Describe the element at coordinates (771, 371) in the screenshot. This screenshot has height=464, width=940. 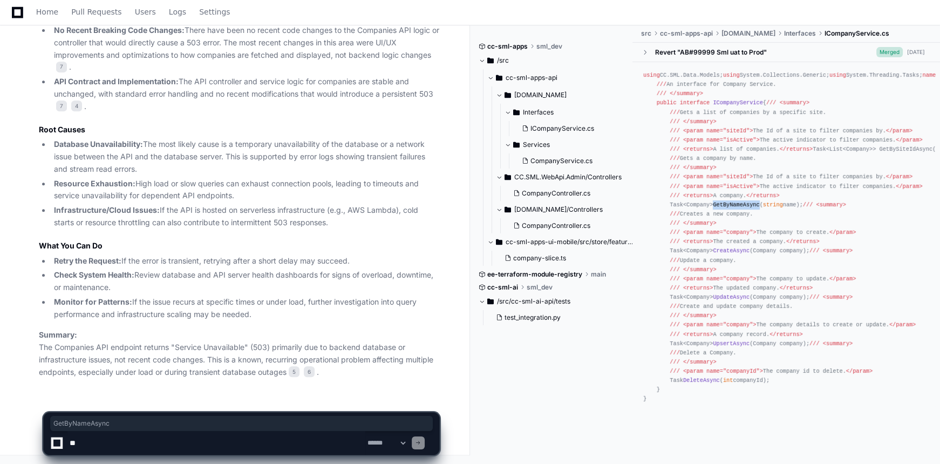
I see `span: The company id to delete.` at that location.